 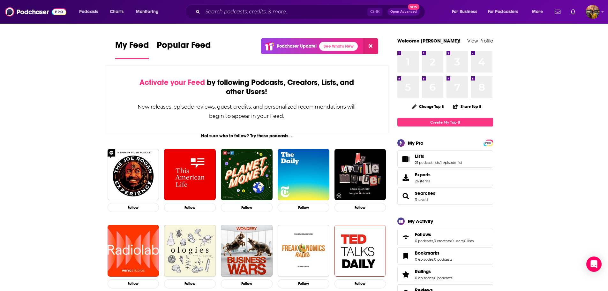 I want to click on span: For Podcasters, so click(x=503, y=12).